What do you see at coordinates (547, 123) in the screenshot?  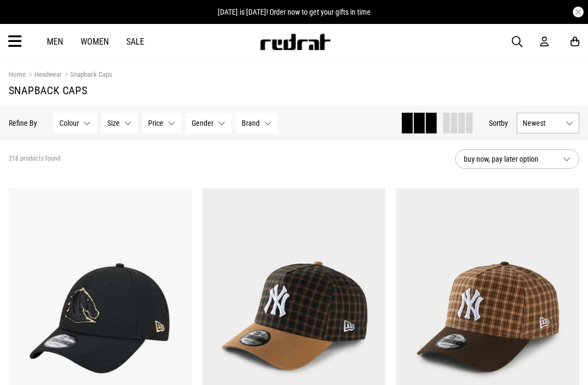 I see `button: Newest` at bounding box center [547, 123].